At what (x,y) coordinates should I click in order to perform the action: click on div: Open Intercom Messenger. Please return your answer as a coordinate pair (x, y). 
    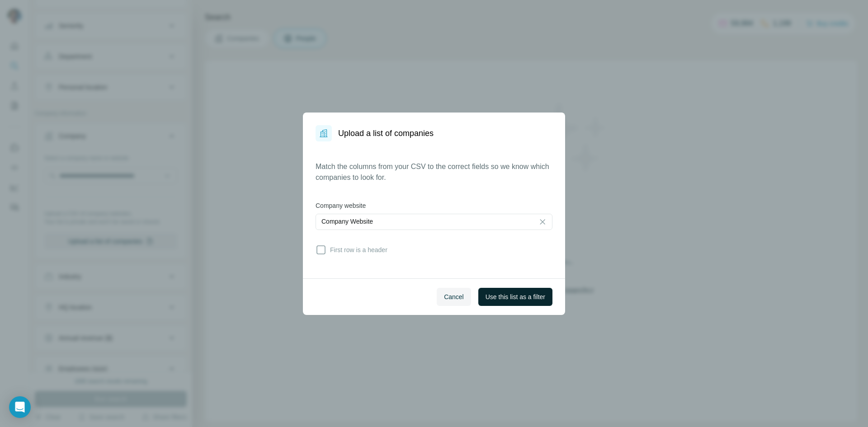
    Looking at the image, I should click on (19, 408).